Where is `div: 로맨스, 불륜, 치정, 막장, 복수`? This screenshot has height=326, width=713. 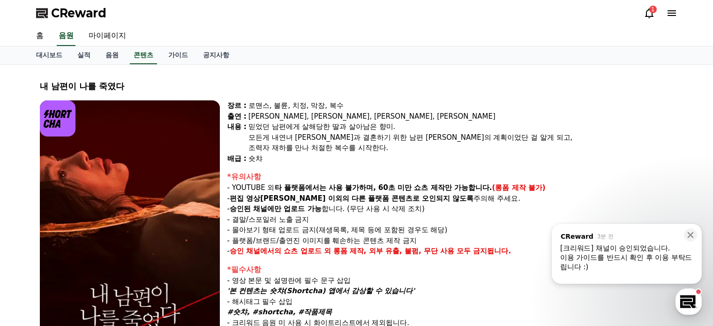 div: 로맨스, 불륜, 치정, 막장, 복수 is located at coordinates (461, 106).